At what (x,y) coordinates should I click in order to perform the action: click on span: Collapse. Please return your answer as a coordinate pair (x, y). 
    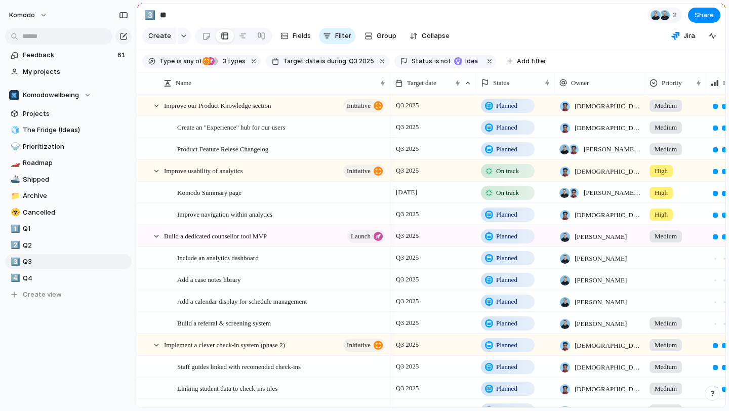
    Looking at the image, I should click on (436, 36).